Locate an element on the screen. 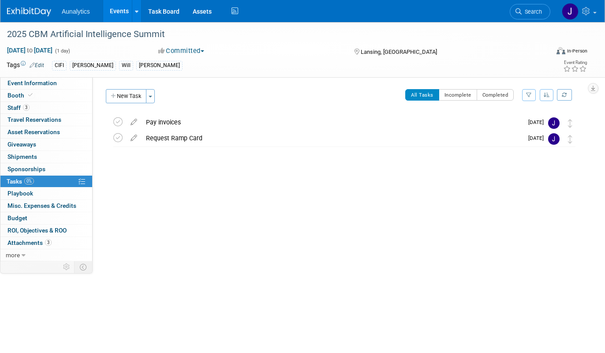 The width and height of the screenshot is (605, 353). button: Committed is located at coordinates (181, 51).